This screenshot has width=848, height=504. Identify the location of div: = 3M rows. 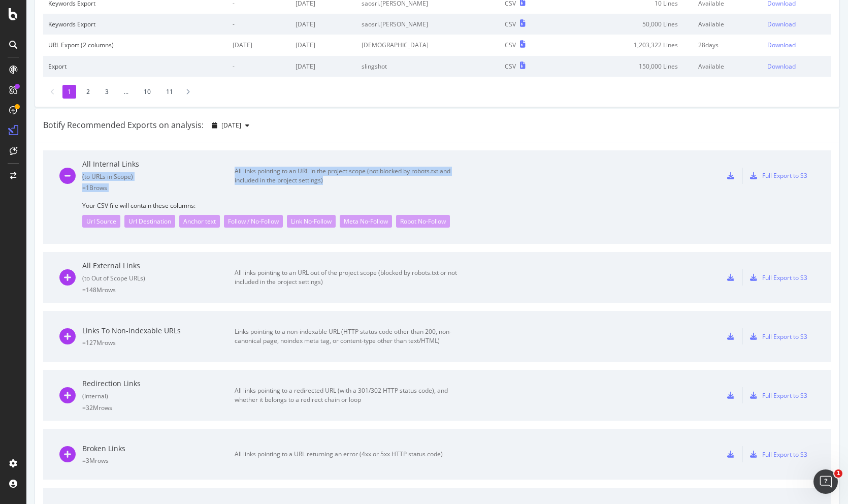
(158, 460).